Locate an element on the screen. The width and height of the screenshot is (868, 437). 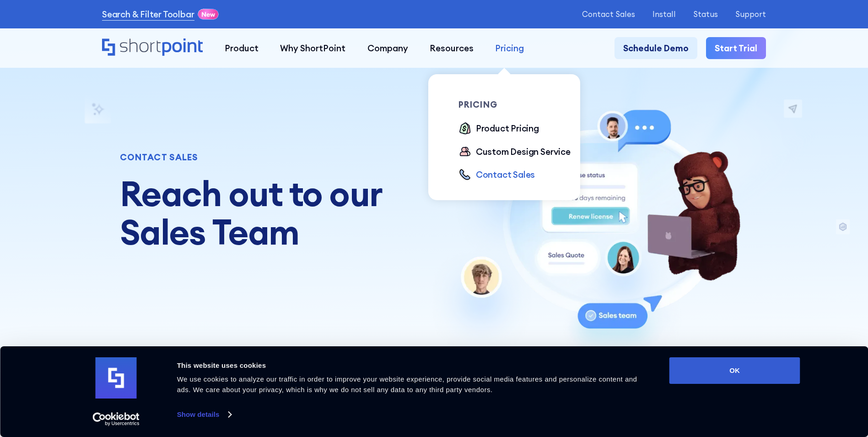
div: This website uses cookies is located at coordinates (413, 365).